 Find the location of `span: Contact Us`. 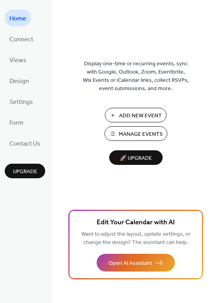

span: Contact Us is located at coordinates (25, 144).